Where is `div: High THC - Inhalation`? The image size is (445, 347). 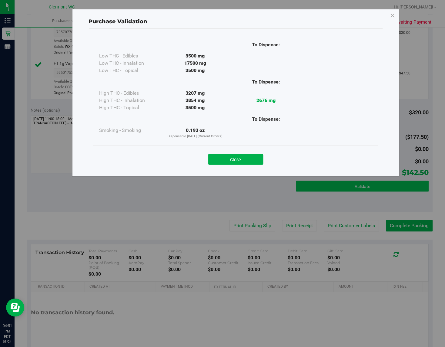
div: High THC - Inhalation is located at coordinates (130, 101).